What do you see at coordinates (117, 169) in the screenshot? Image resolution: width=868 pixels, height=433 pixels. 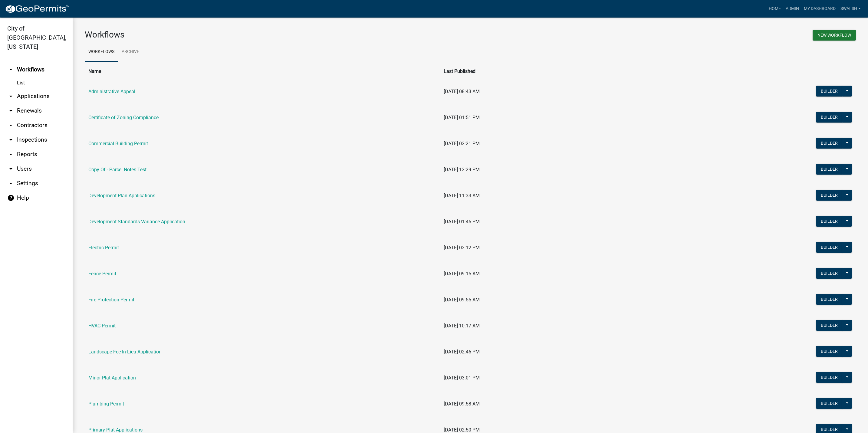 I see `a: Copy Of - Parcel Notes Test` at bounding box center [117, 169].